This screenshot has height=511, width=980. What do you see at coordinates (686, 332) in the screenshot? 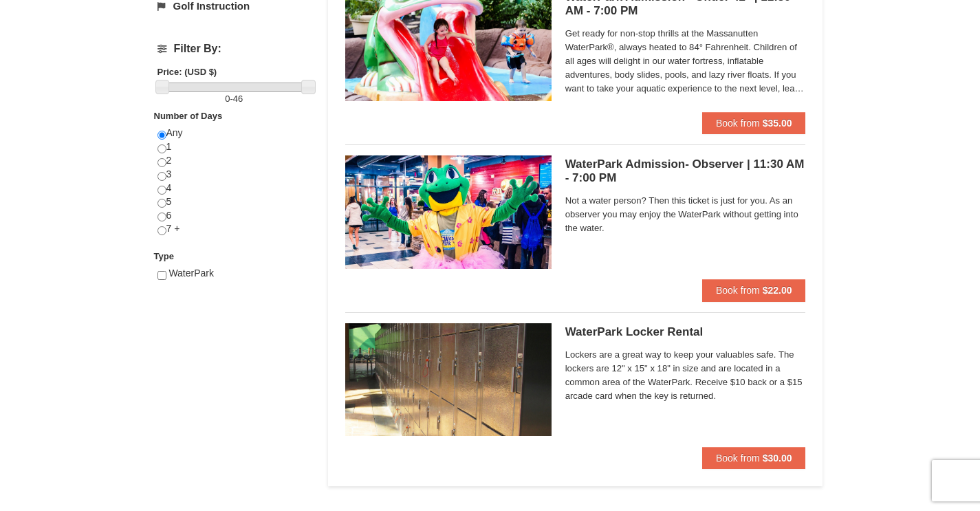
I see `h5: WaterPark Locker Rental` at bounding box center [686, 332].